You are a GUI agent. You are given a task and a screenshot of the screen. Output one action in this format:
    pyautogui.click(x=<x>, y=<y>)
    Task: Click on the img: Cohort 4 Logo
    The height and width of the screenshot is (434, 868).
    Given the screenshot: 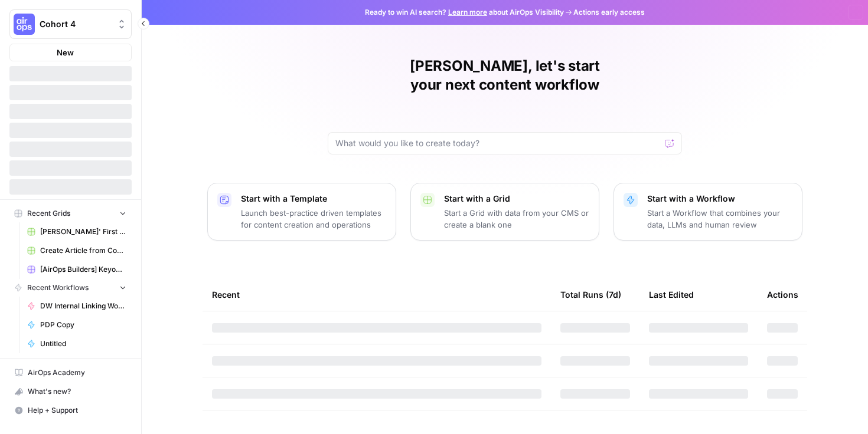 What is the action you would take?
    pyautogui.click(x=24, y=24)
    